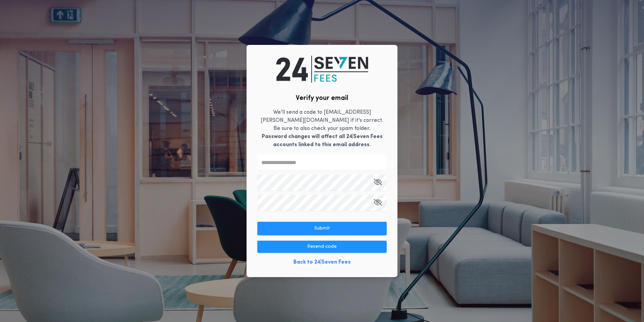 The width and height of the screenshot is (644, 322). Describe the element at coordinates (322, 98) in the screenshot. I see `h2: Verify your email` at that location.